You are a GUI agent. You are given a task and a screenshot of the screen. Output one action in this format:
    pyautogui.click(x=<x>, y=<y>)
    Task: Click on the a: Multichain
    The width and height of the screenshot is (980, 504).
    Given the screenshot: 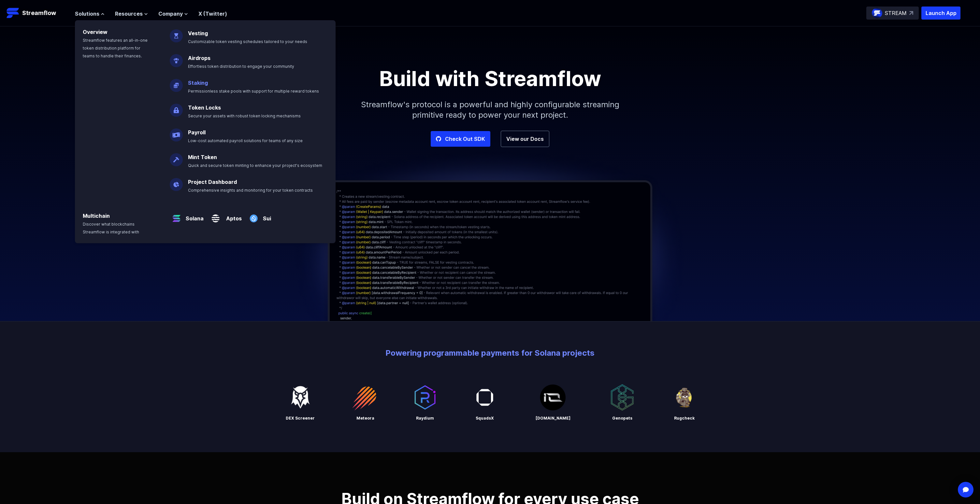 What is the action you would take?
    pyautogui.click(x=96, y=216)
    